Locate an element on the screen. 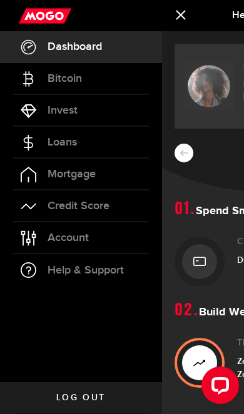 This screenshot has height=414, width=244. span: Help & Support is located at coordinates (86, 271).